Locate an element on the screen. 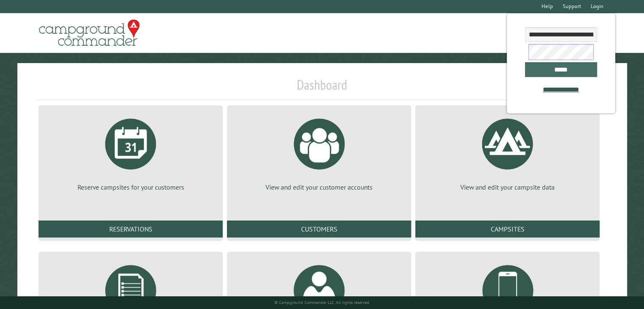  h1: Dashboard is located at coordinates (321, 88).